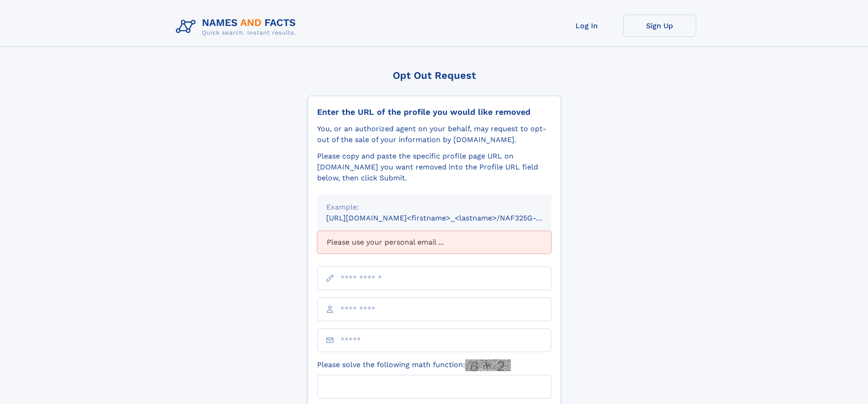  I want to click on div: Please use your personal email ..., so click(434, 242).